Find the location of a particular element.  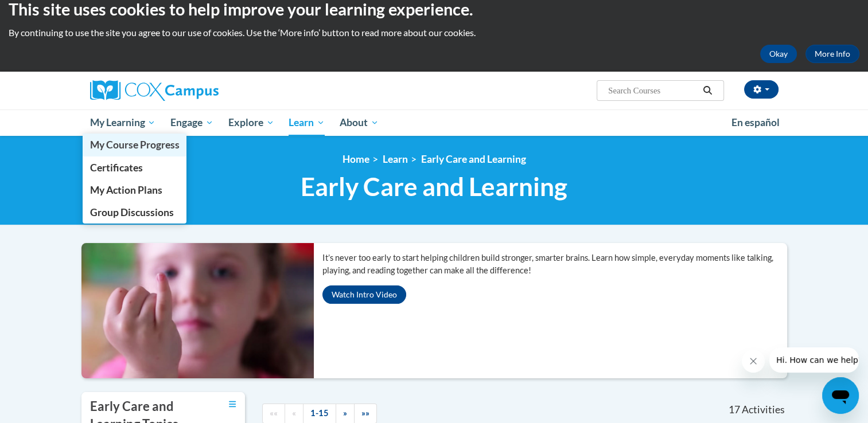

a: Certificates is located at coordinates (135, 168).